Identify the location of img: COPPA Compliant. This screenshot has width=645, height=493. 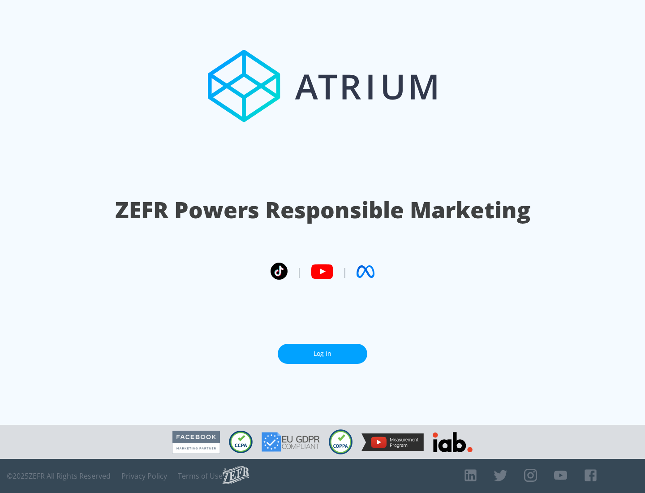
(340, 442).